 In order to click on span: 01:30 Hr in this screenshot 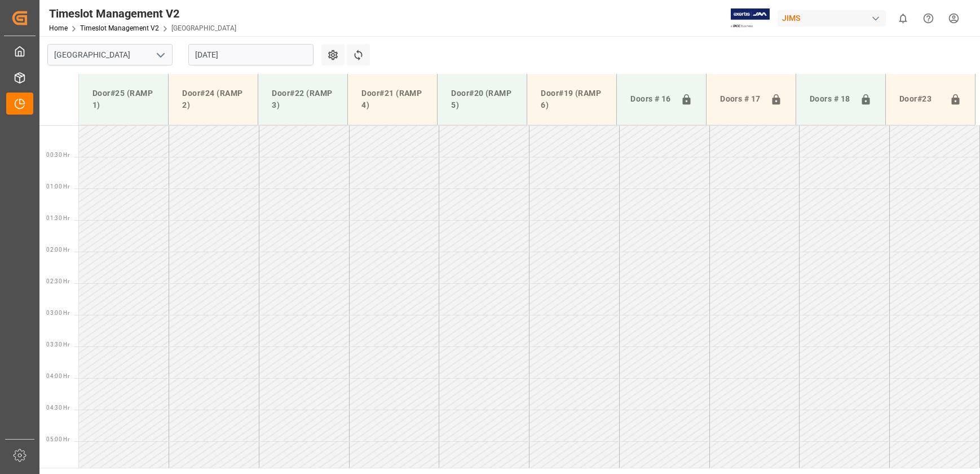, I will do `click(57, 218)`.